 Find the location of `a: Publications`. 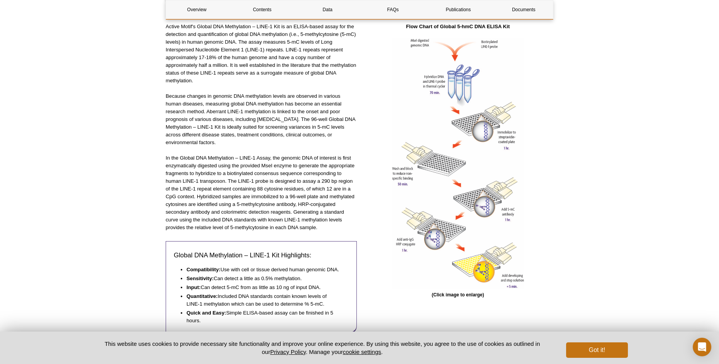

a: Publications is located at coordinates (458, 10).